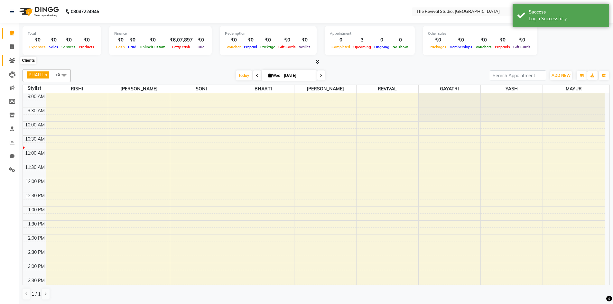 The height and width of the screenshot is (304, 613). What do you see at coordinates (400, 47) in the screenshot?
I see `span: No show` at bounding box center [400, 47].